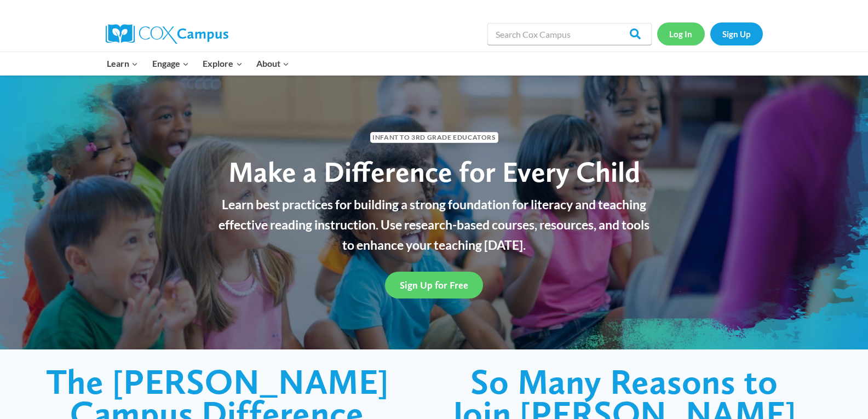  Describe the element at coordinates (569, 34) in the screenshot. I see `input: Search Cox Campus` at that location.